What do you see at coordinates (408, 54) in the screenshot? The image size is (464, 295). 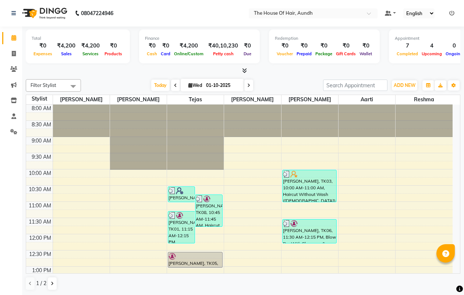 I see `span: Completed` at bounding box center [408, 54].